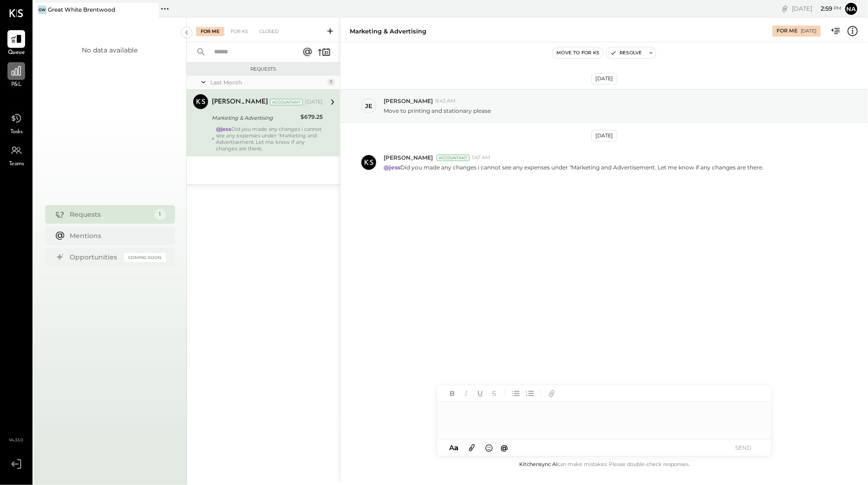 This screenshot has width=868, height=485. I want to click on div: No data available, so click(110, 50).